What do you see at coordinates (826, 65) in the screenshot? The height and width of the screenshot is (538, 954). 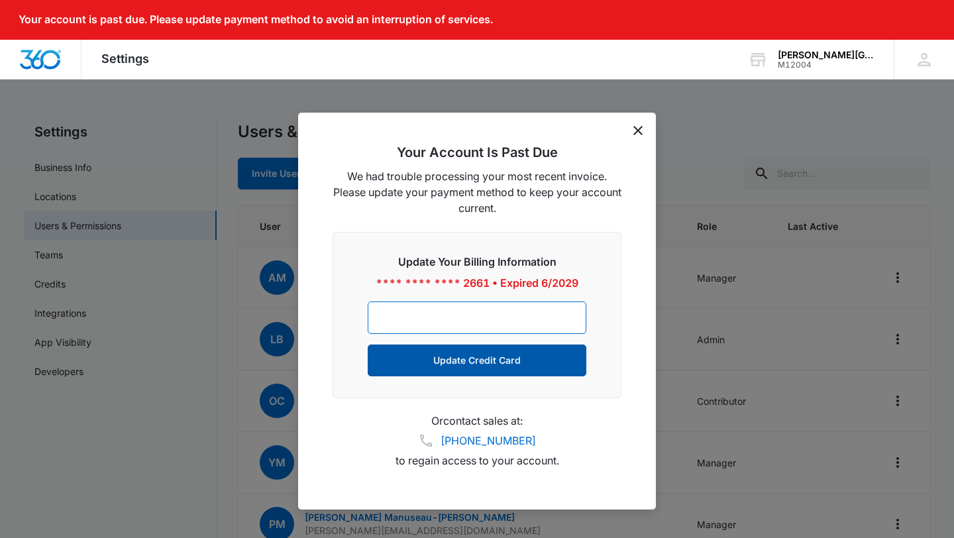 I see `div: account id` at bounding box center [826, 65].